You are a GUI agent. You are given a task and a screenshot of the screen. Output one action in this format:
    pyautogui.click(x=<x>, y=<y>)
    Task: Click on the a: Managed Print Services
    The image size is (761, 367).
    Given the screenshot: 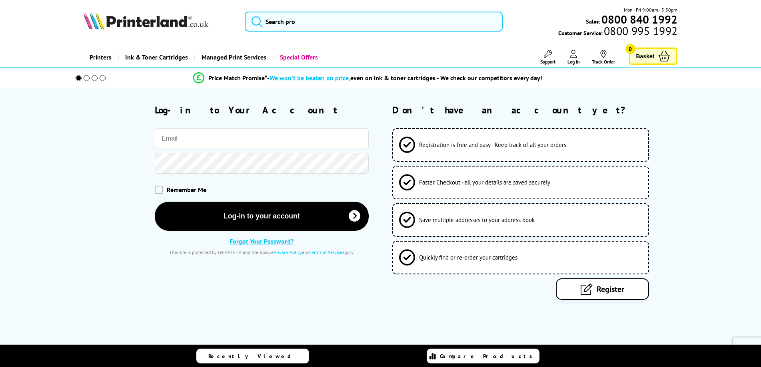 What is the action you would take?
    pyautogui.click(x=233, y=57)
    